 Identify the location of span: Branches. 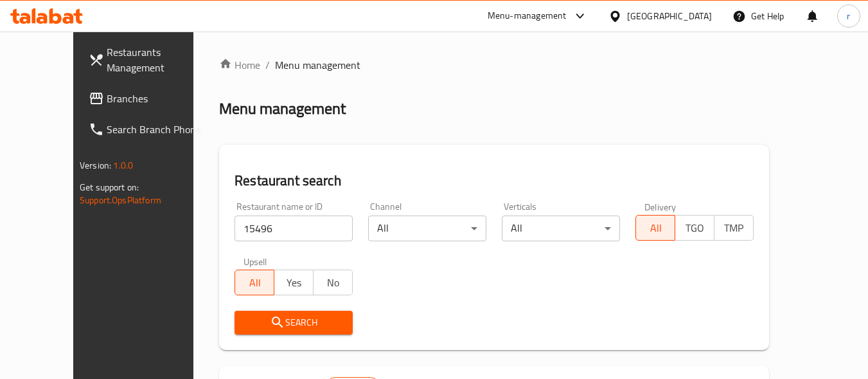
(157, 99).